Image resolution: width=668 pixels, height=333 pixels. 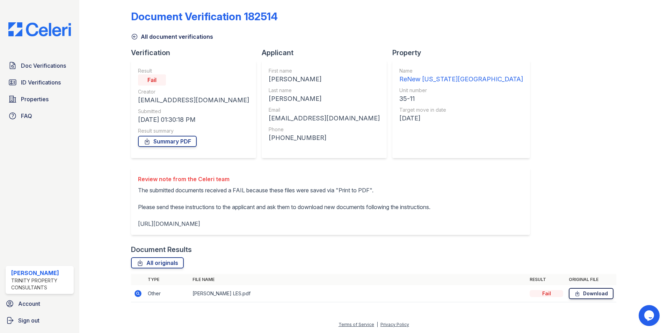 What do you see at coordinates (194, 92) in the screenshot?
I see `div: Creator` at bounding box center [194, 92].